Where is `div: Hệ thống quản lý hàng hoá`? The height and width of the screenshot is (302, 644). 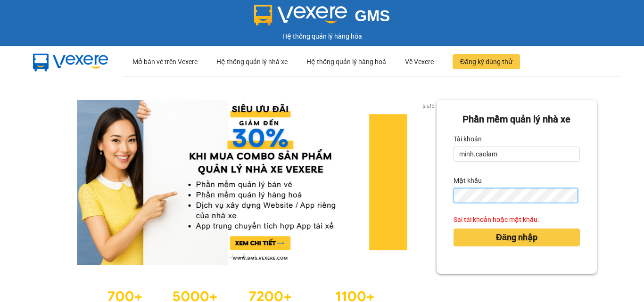 div: Hệ thống quản lý hàng hoá is located at coordinates (346, 61).